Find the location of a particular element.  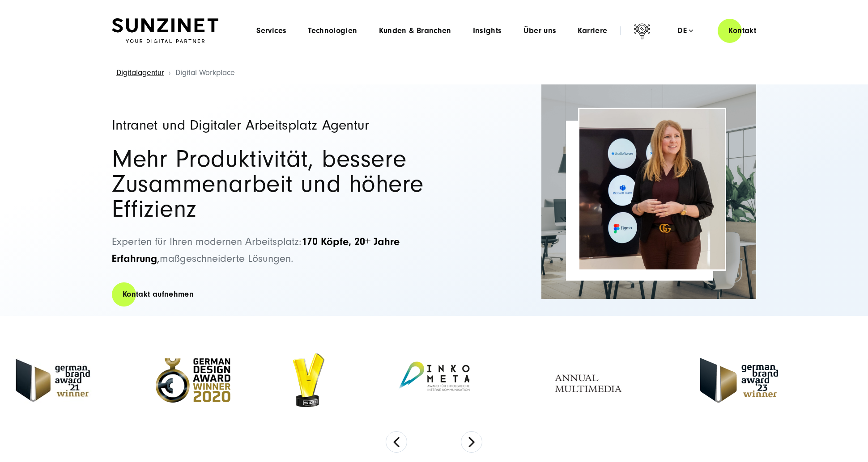

p: E is located at coordinates (268, 250).